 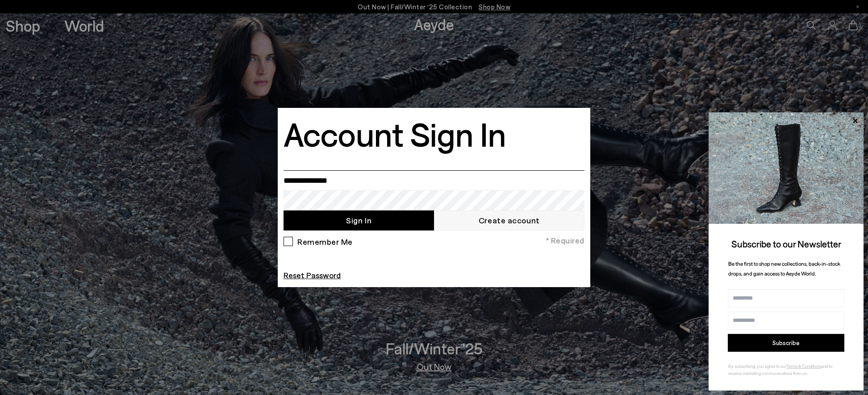 What do you see at coordinates (758, 366) in the screenshot?
I see `span: By subscribing, you agree to our` at bounding box center [758, 366].